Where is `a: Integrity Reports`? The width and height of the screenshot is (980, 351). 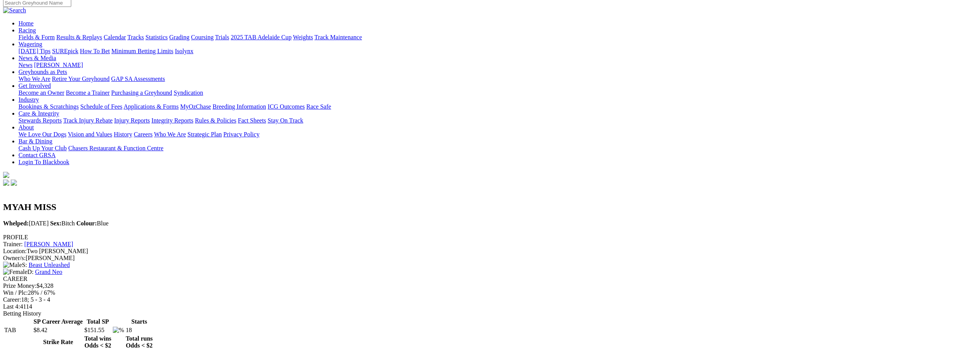
a: Integrity Reports is located at coordinates (172, 120).